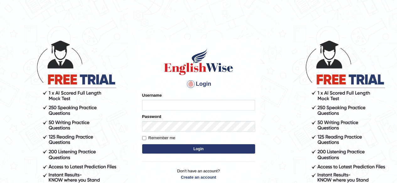 Image resolution: width=397 pixels, height=183 pixels. What do you see at coordinates (199, 62) in the screenshot?
I see `img: Logo of English Wise sign in for intelligent practice with AI` at bounding box center [199, 62].